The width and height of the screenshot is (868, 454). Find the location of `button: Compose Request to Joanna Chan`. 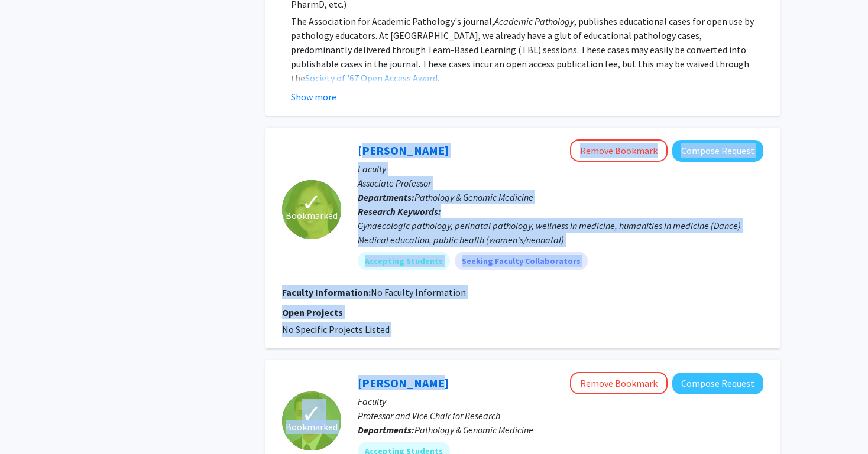

button: Compose Request to Joanna Chan is located at coordinates (718, 151).